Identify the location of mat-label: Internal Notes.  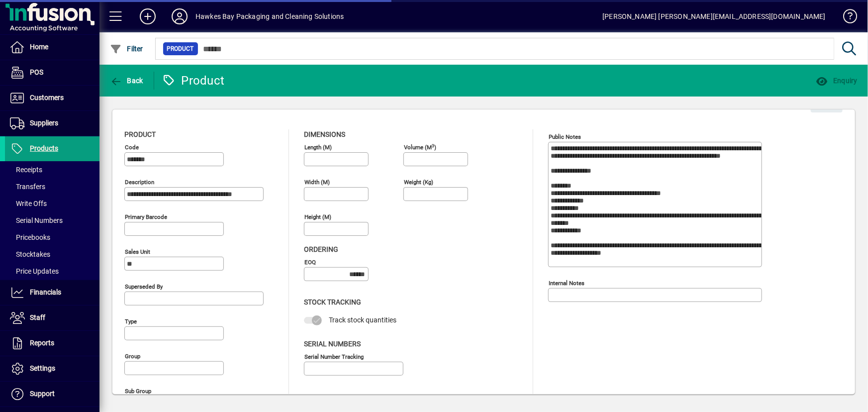
(566, 283).